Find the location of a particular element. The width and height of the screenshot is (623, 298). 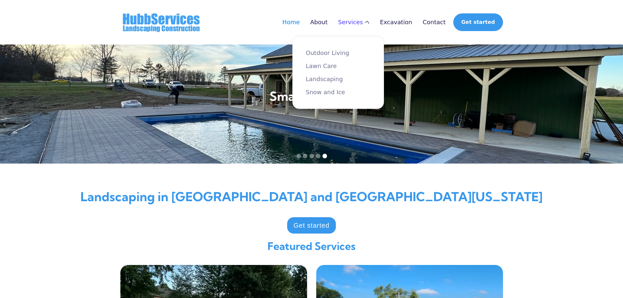

a: Lawn Care is located at coordinates (338, 66).